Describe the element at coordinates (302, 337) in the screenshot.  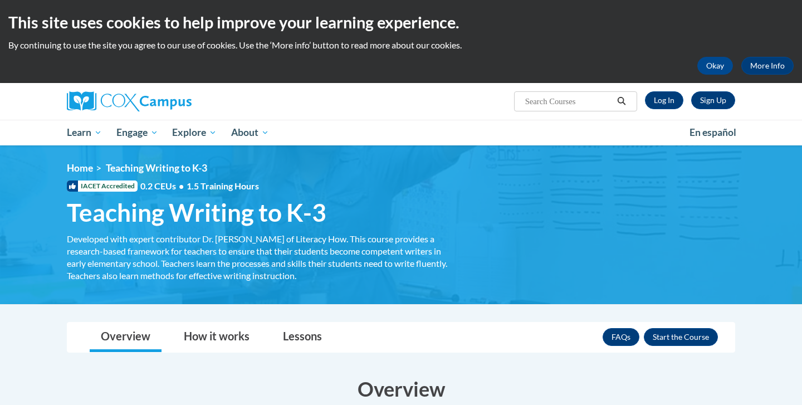
I see `a: Lessons` at that location.